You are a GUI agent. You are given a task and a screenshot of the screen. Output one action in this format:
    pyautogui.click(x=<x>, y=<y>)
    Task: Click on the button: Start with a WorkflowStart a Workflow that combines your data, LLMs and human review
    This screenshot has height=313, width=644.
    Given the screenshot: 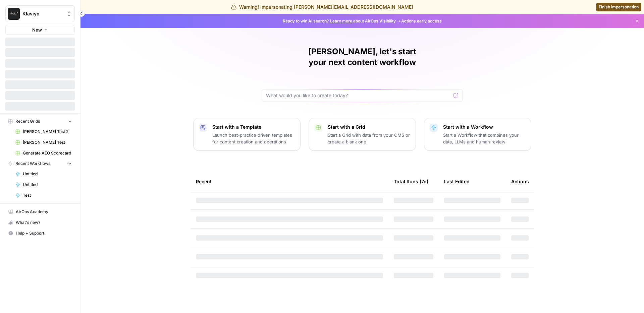 What is the action you would take?
    pyautogui.click(x=478, y=134)
    